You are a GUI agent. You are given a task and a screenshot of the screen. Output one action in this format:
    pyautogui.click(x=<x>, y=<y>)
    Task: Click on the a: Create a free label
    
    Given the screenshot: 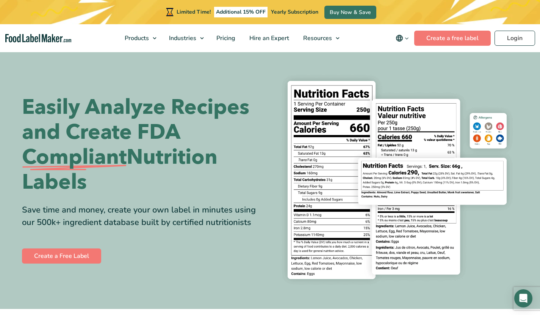 What is the action you would take?
    pyautogui.click(x=452, y=38)
    